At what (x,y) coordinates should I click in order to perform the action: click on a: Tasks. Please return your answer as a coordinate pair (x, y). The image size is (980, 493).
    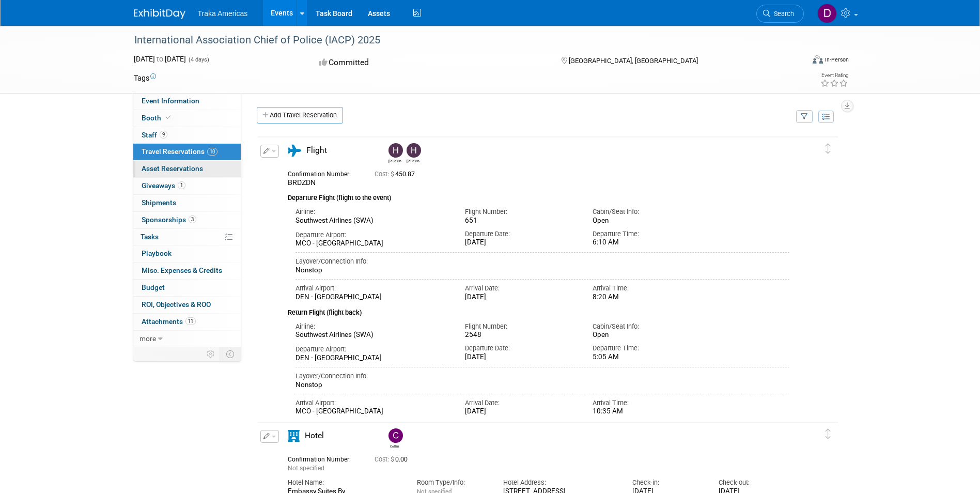
    Looking at the image, I should click on (187, 237).